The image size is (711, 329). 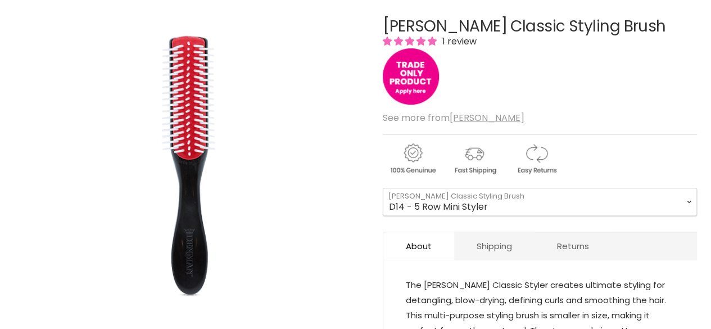 I want to click on img: returns.gif, so click(x=536, y=159).